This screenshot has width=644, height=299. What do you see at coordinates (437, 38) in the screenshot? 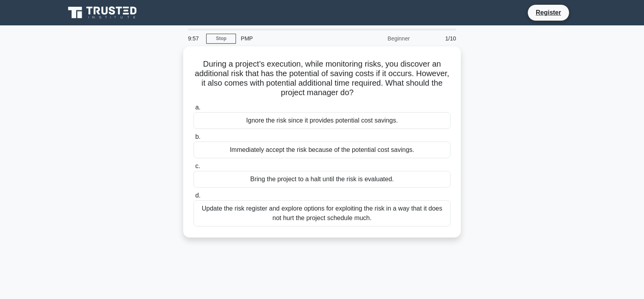
I see `div: 1/10` at bounding box center [437, 38].